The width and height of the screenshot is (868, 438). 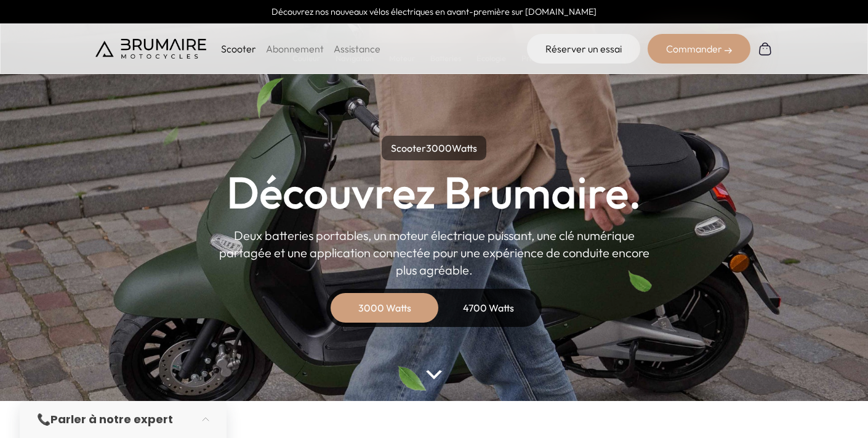 I want to click on div: 3000 Watts, so click(x=385, y=308).